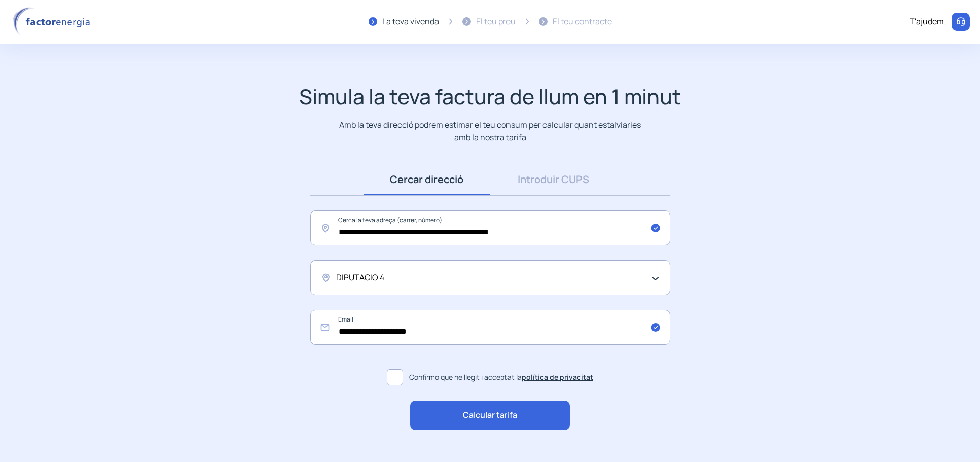  Describe the element at coordinates (582, 22) in the screenshot. I see `div: El teu contracte` at that location.